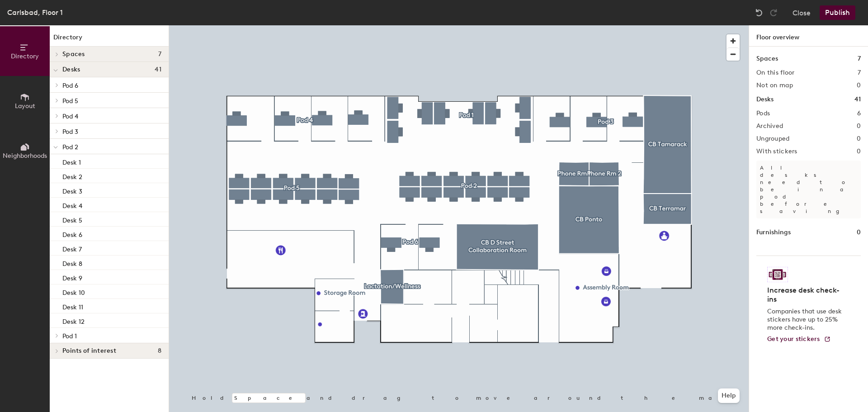  I want to click on span: Neighborhoods, so click(25, 156).